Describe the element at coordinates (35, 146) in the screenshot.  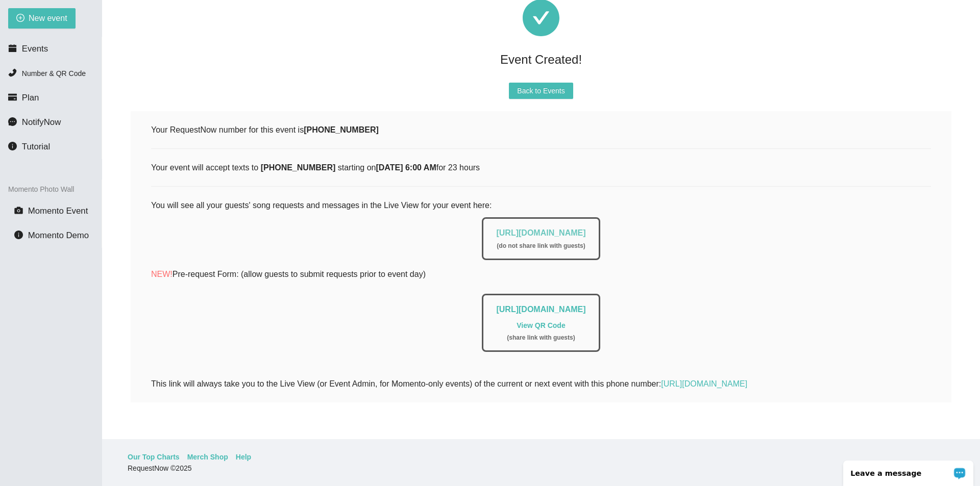
I see `span: Tutorial` at that location.